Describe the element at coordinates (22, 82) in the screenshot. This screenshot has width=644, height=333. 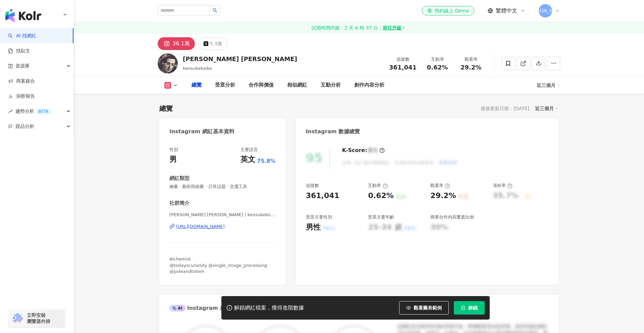
I see `a: 商案媒合` at that location.